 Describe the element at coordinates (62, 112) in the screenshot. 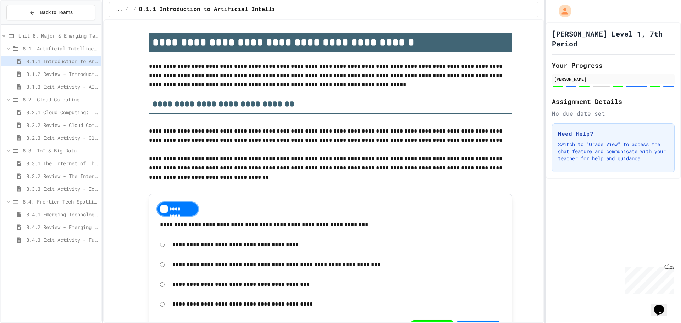

I see `span: 8.2.1 Cloud Computing: Transforming the Digital World` at that location.